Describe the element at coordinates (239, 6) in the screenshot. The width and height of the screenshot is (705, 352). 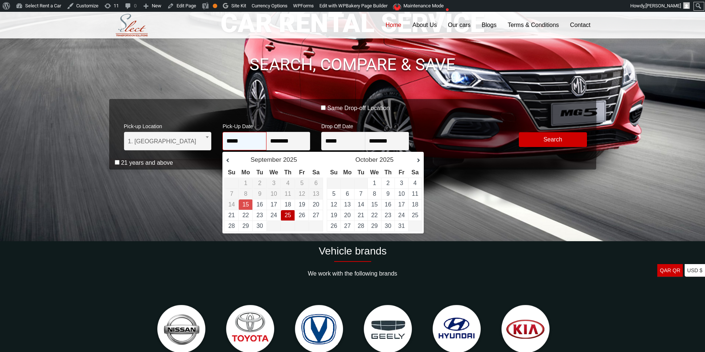
I see `span: Site Kit` at that location.